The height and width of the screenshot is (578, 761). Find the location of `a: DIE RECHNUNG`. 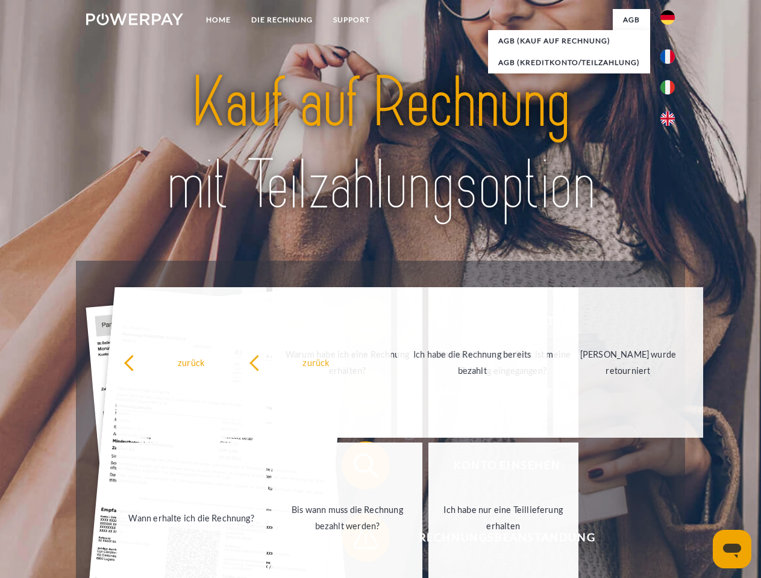

a: DIE RECHNUNG is located at coordinates (282, 20).